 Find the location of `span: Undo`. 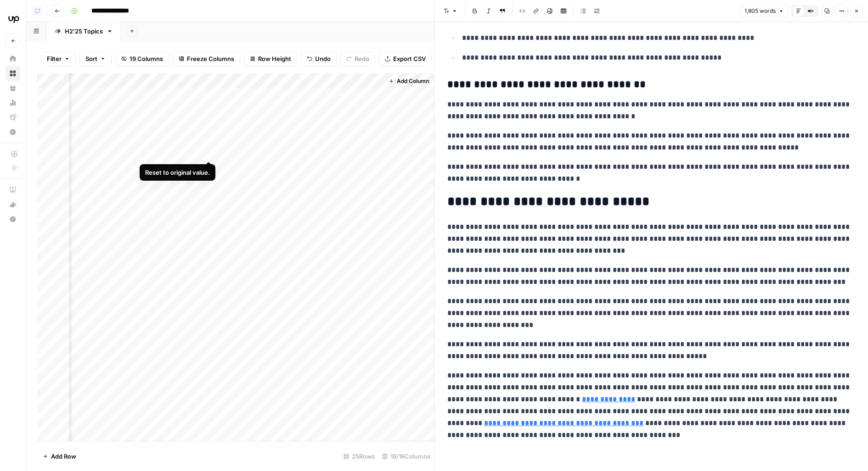

span: Undo is located at coordinates (323, 59).